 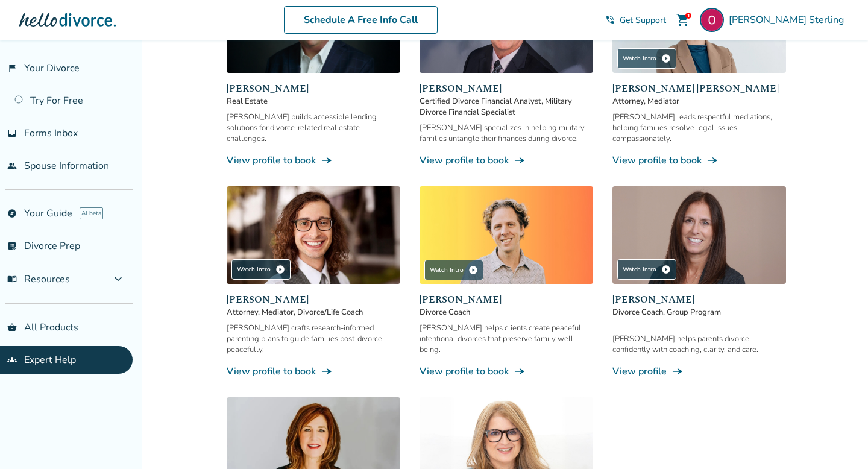 What do you see at coordinates (12, 279) in the screenshot?
I see `span: menu_book` at bounding box center [12, 279].